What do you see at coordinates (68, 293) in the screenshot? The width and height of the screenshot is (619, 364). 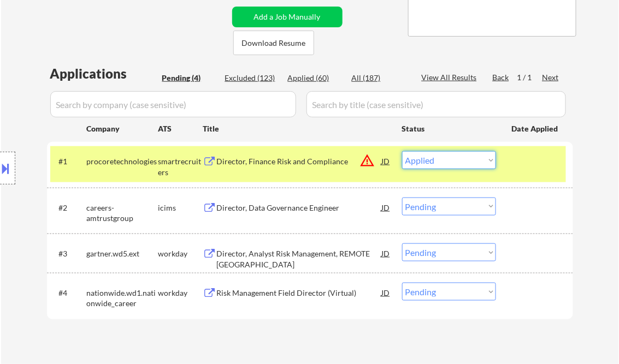 I see `div: #4` at bounding box center [68, 293].